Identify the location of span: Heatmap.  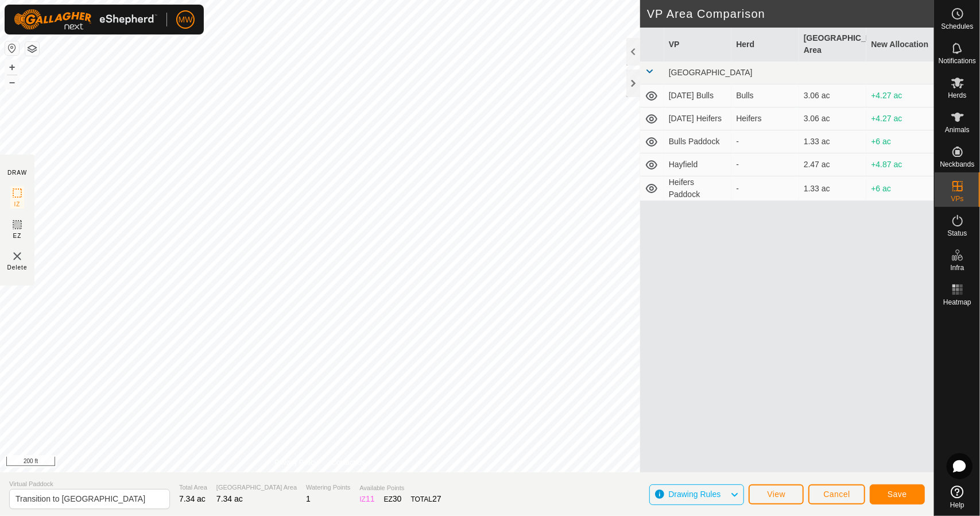
(957, 302).